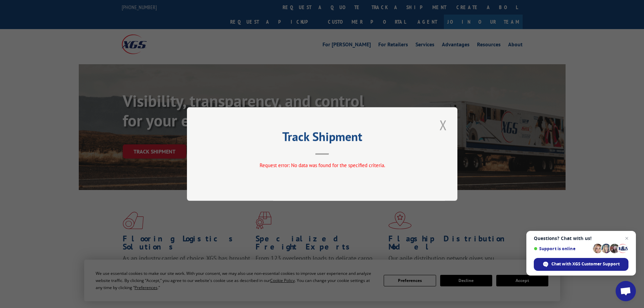  What do you see at coordinates (562, 248) in the screenshot?
I see `span: Support is online` at bounding box center [562, 248].